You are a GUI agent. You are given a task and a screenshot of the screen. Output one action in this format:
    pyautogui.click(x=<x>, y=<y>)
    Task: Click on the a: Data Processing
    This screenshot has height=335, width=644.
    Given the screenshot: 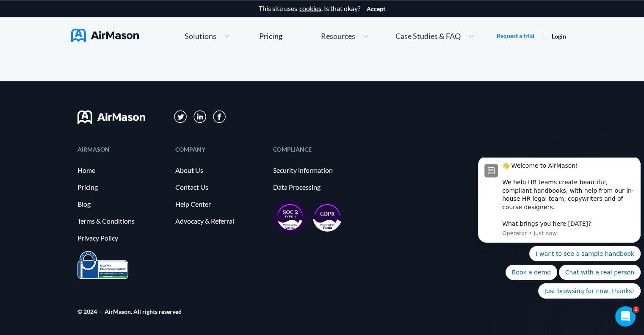 What is the action you would take?
    pyautogui.click(x=318, y=187)
    